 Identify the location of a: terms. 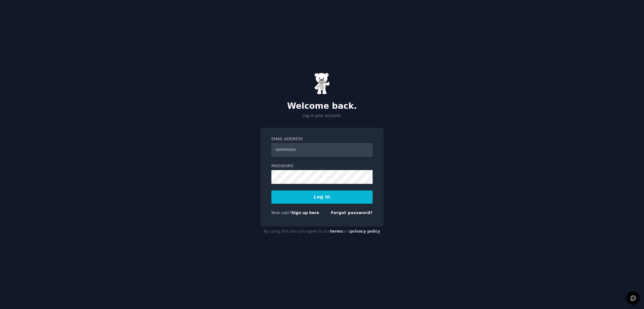
(337, 232).